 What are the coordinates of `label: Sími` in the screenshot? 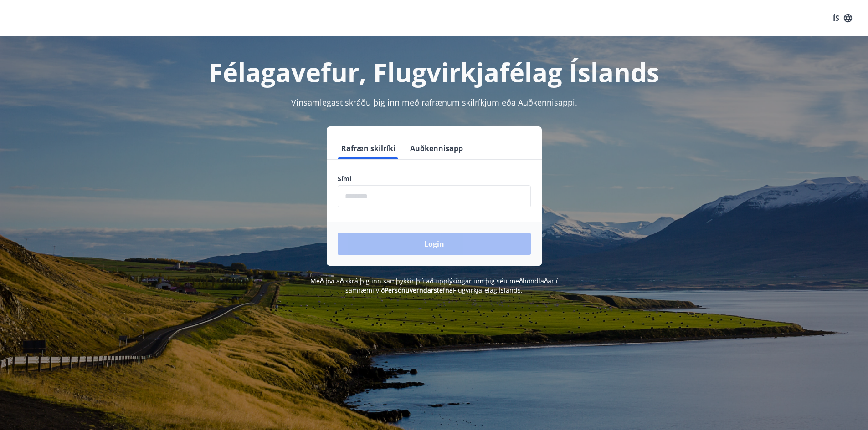 It's located at (434, 179).